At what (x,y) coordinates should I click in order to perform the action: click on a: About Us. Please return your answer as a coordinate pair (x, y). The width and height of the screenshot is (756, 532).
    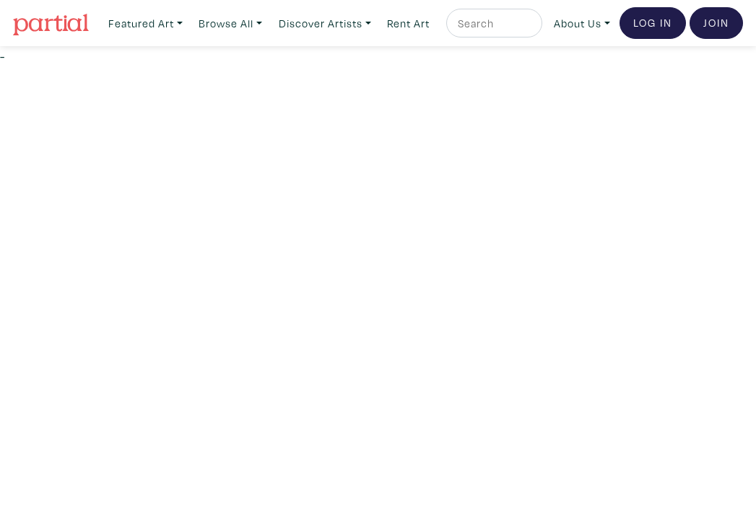
    Looking at the image, I should click on (582, 23).